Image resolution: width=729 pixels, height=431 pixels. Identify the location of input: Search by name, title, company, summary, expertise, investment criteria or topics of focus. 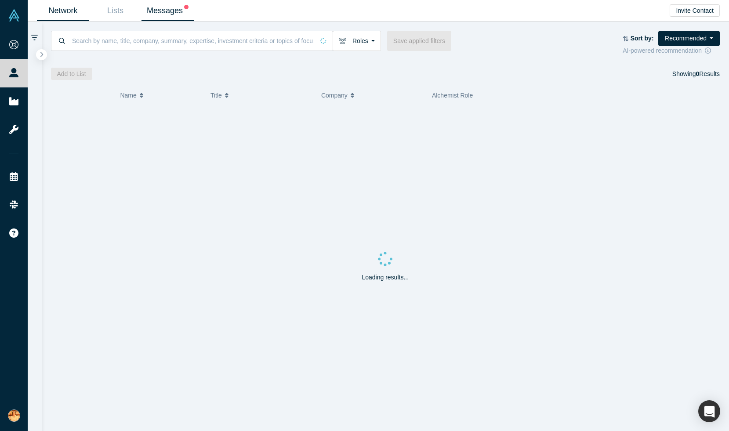
(192, 40).